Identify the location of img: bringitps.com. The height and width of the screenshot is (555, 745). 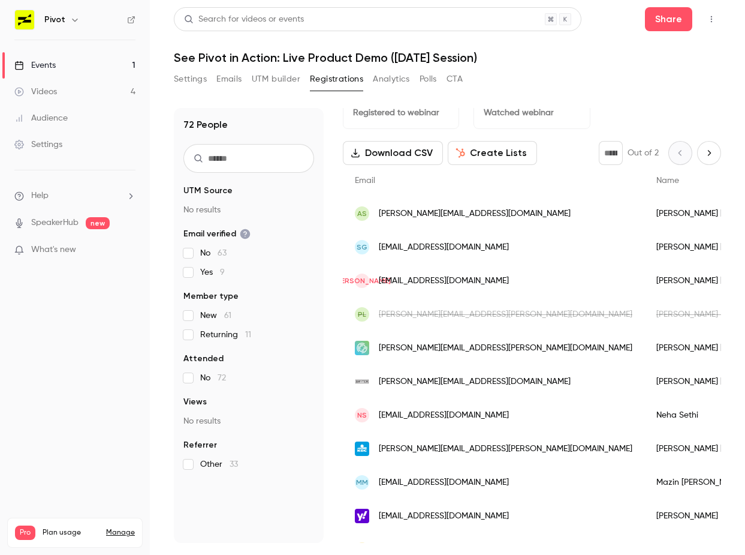
(362, 348).